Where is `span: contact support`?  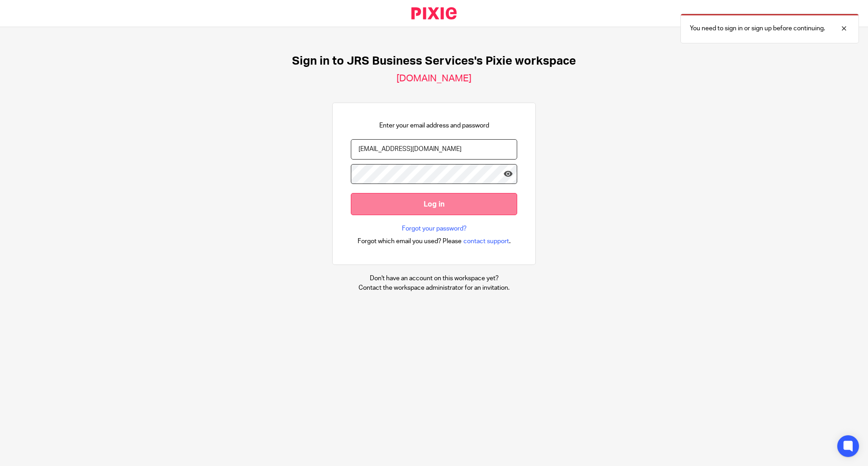 span: contact support is located at coordinates (486, 241).